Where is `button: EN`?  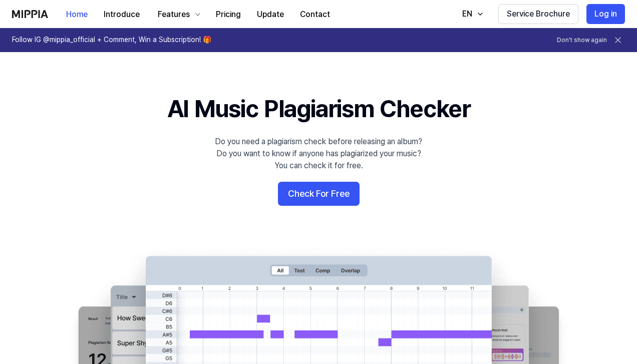 button: EN is located at coordinates (471, 14).